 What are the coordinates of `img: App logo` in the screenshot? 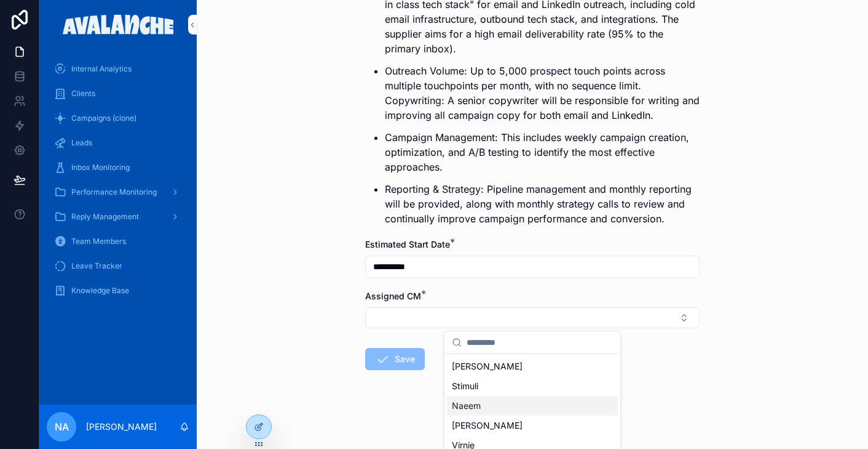 It's located at (118, 25).